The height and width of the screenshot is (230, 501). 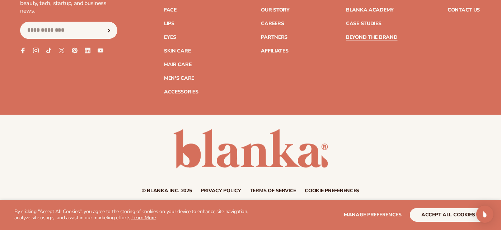 What do you see at coordinates (274, 37) in the screenshot?
I see `a: Partners` at bounding box center [274, 37].